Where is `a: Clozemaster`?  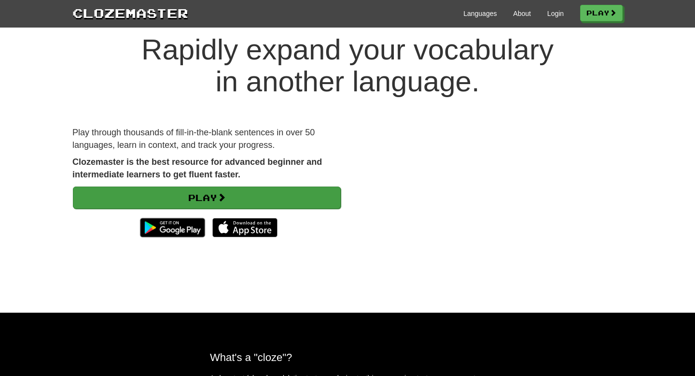
a: Clozemaster is located at coordinates (130, 13).